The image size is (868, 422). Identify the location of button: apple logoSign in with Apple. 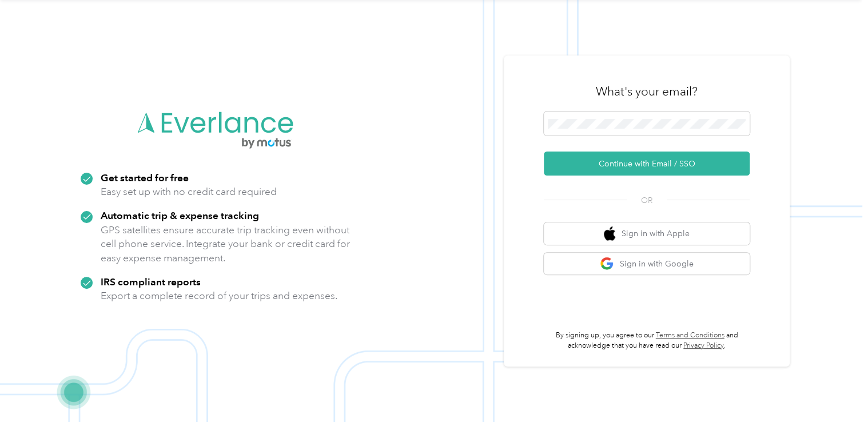
(646, 233).